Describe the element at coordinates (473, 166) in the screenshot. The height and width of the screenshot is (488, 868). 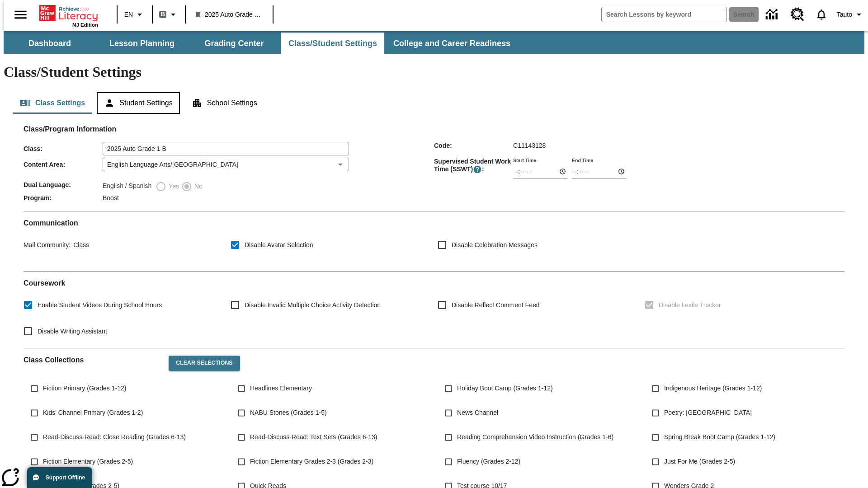
I see `span: Supervised Student Work Time (SSWT) :` at that location.